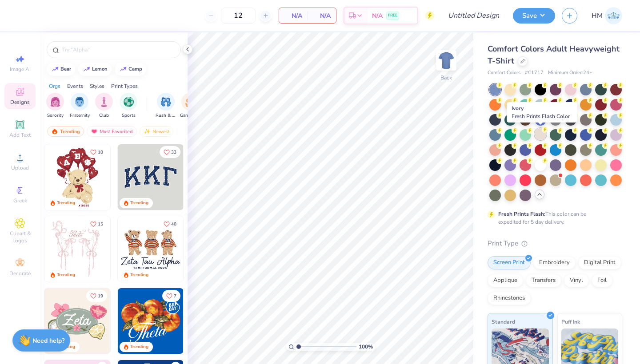  Describe the element at coordinates (554, 262) in the screenshot. I see `div: Embroidery` at that location.